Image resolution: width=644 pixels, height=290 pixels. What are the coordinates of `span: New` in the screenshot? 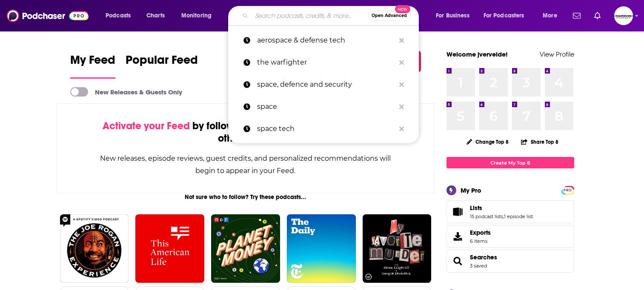 It's located at (403, 9).